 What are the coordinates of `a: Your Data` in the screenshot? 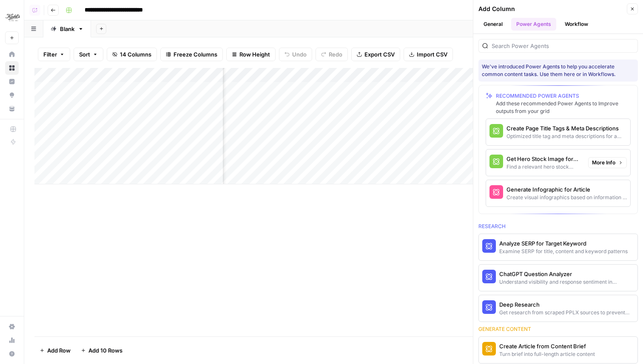 It's located at (12, 109).